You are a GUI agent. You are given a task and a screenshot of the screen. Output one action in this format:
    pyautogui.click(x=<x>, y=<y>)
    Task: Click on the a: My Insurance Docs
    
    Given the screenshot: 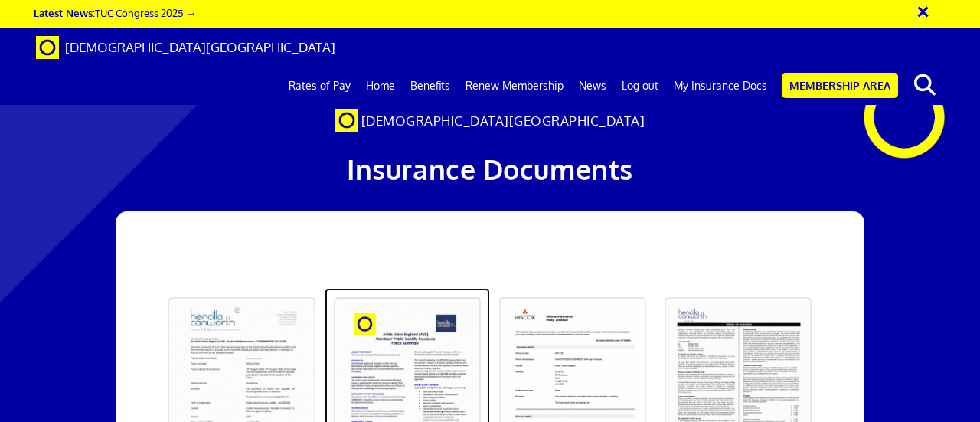 What is the action you would take?
    pyautogui.click(x=721, y=85)
    